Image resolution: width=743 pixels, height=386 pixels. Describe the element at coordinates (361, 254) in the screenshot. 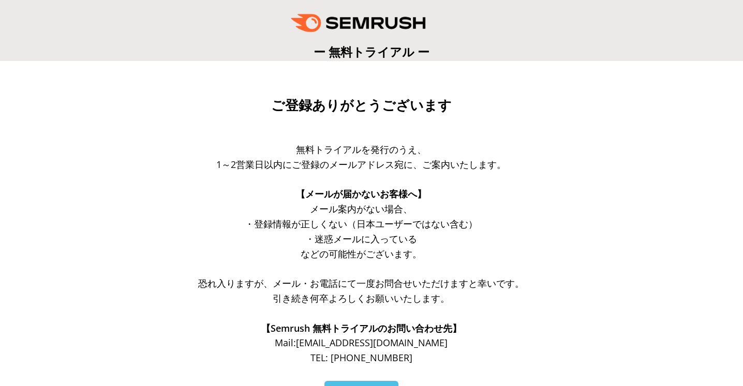

I see `span: などの可能性がございます。` at that location.